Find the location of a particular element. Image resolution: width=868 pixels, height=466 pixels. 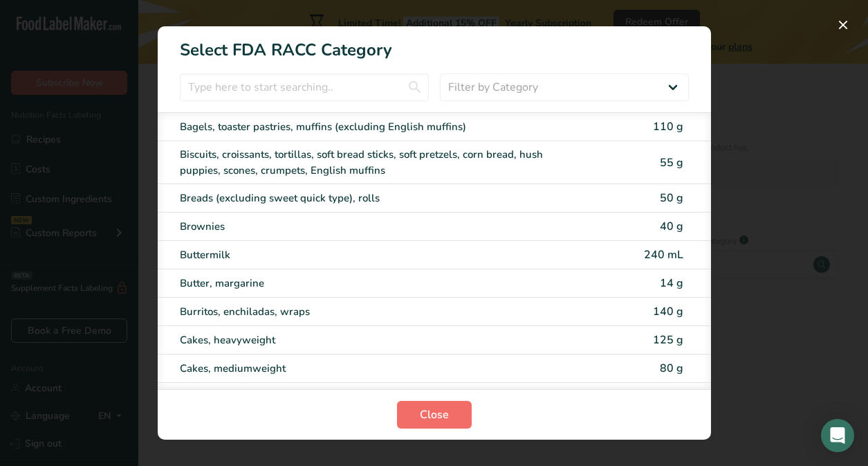

div: Cakes, lightweight (angel food, chiffon, or sponge cake without icing or filling) is located at coordinates (376, 397).